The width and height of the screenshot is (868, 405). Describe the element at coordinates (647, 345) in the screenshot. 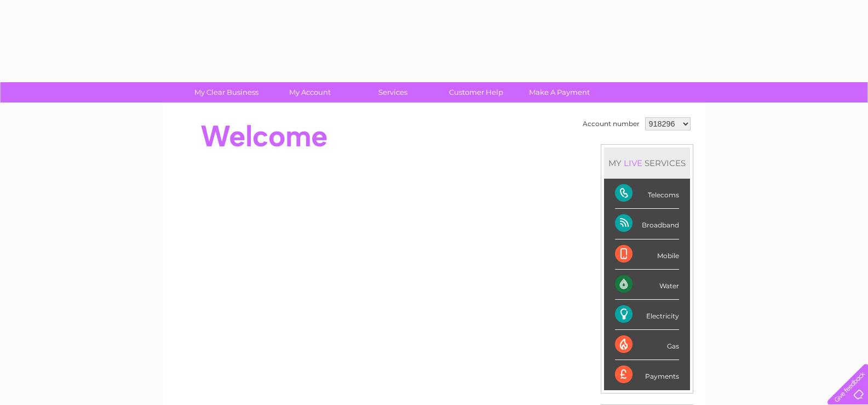

I see `div: Gas` at that location.